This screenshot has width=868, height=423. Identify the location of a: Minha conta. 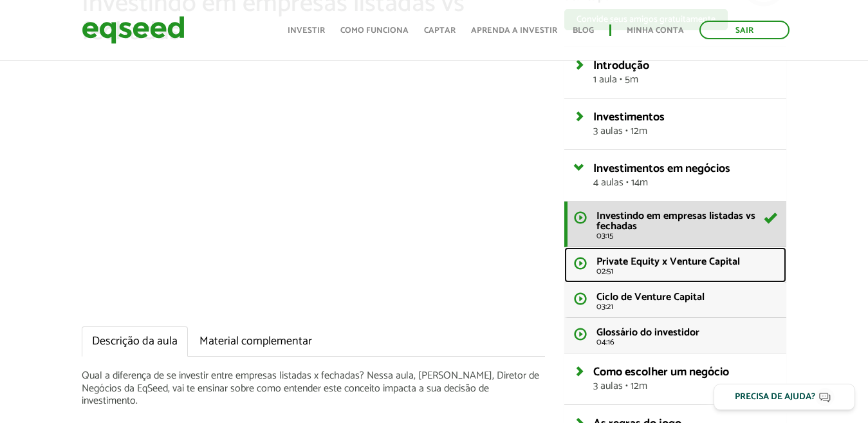
(655, 31).